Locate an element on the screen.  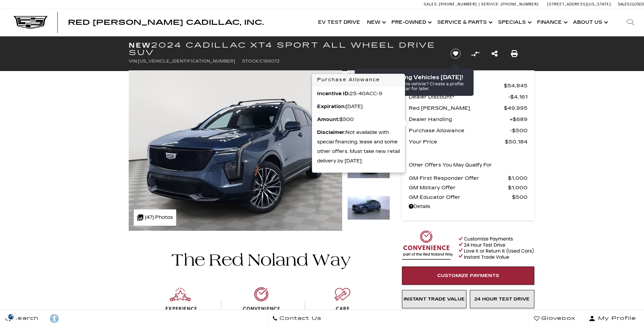
p: 25-40ACC-9 is located at coordinates (358, 94).